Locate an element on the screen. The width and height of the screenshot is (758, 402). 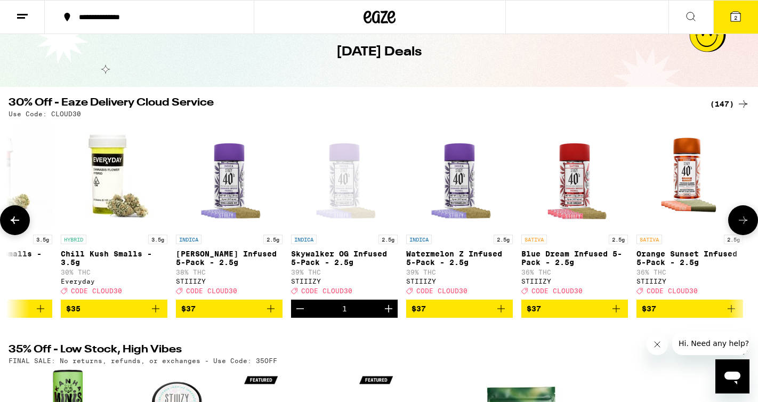
p: 38% THC is located at coordinates (229, 272).